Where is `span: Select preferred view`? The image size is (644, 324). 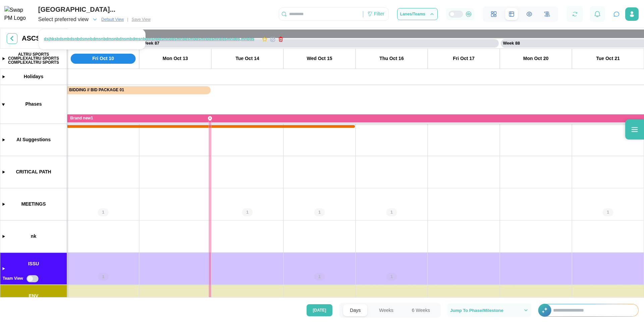 span: Select preferred view is located at coordinates (63, 19).